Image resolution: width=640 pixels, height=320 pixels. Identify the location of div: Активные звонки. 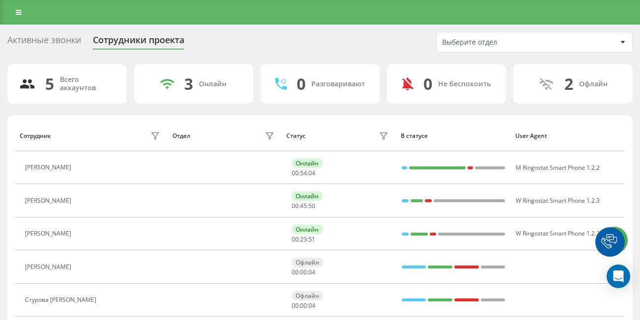
(44, 42).